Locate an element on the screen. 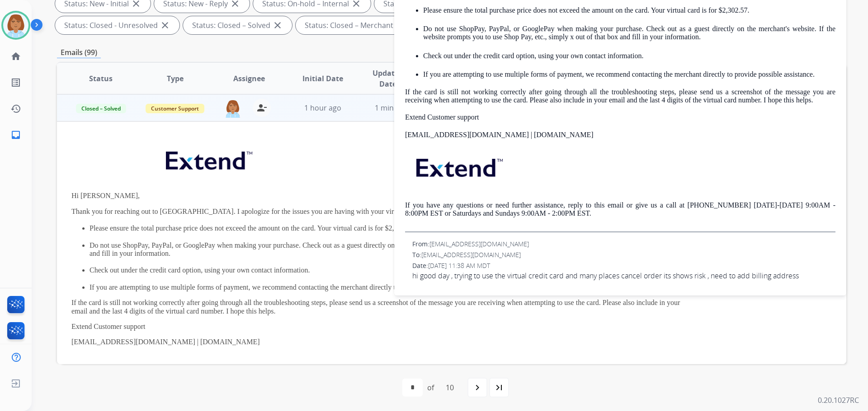 The height and width of the screenshot is (411, 868). p: If you have any questions or need further assistance, reply to this email or give us a call at [P... is located at coordinates (620, 209).